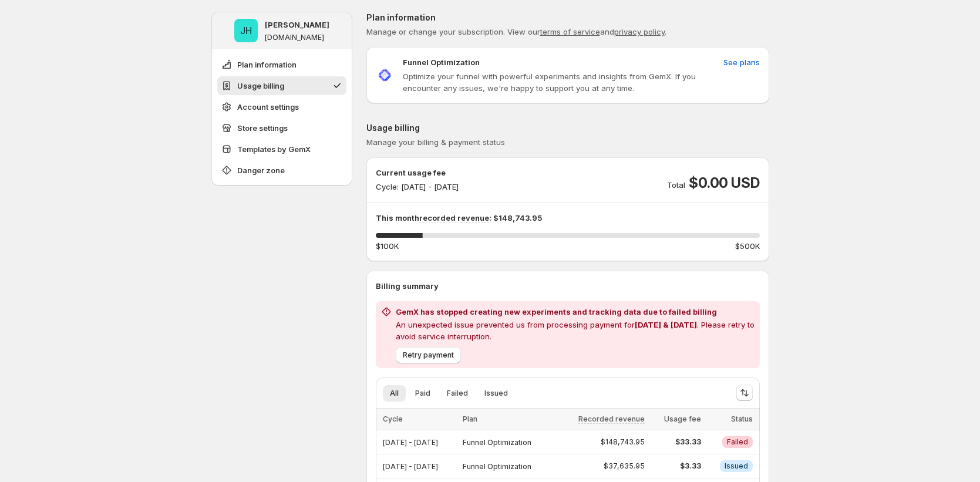 Image resolution: width=980 pixels, height=482 pixels. What do you see at coordinates (470, 419) in the screenshot?
I see `span: Plan` at bounding box center [470, 419].